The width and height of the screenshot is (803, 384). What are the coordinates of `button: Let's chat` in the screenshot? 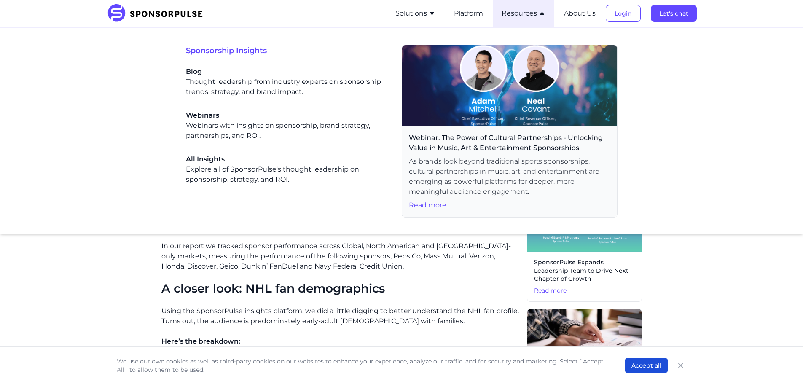 It's located at (674, 13).